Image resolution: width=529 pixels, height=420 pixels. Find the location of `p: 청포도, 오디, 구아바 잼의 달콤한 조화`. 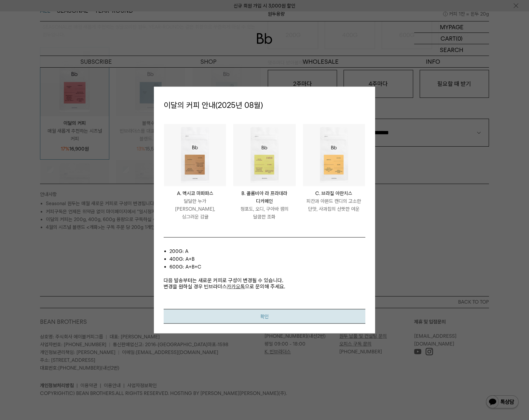

p: 청포도, 오디, 구아바 잼의 달콤한 조화 is located at coordinates (264, 212).